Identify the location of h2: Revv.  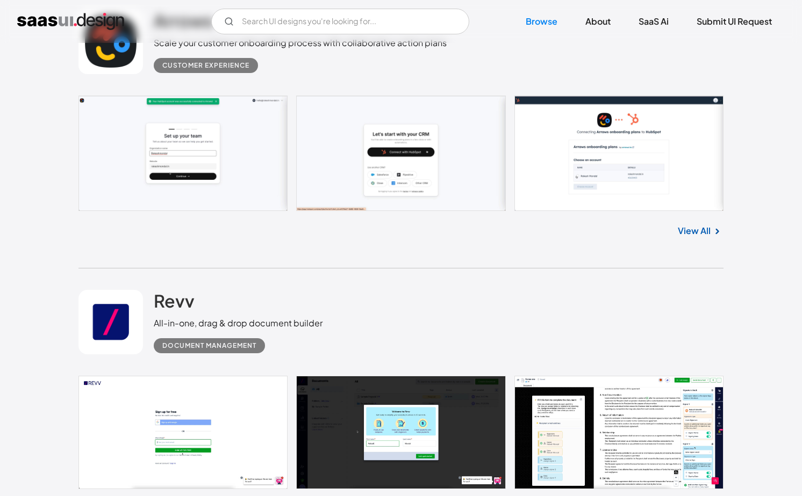
(174, 301).